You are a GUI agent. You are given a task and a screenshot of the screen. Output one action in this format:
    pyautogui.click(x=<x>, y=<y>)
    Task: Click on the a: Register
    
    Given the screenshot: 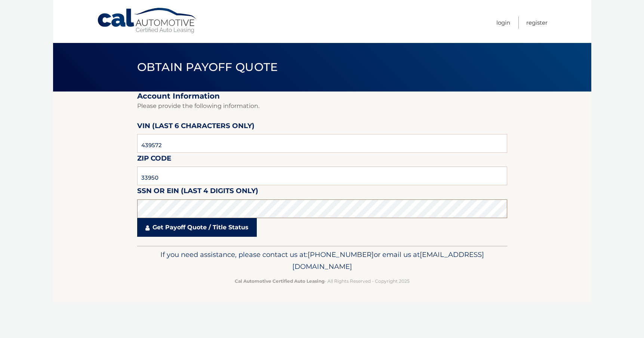 What is the action you would take?
    pyautogui.click(x=537, y=23)
    